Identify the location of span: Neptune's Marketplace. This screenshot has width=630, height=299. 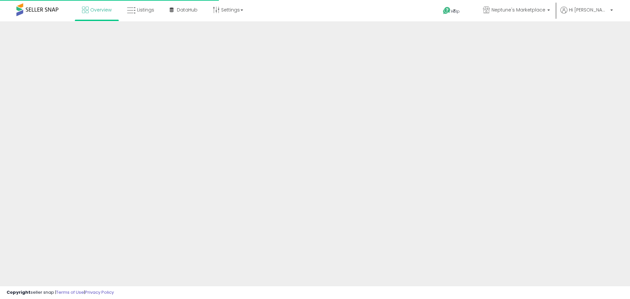
(519, 10).